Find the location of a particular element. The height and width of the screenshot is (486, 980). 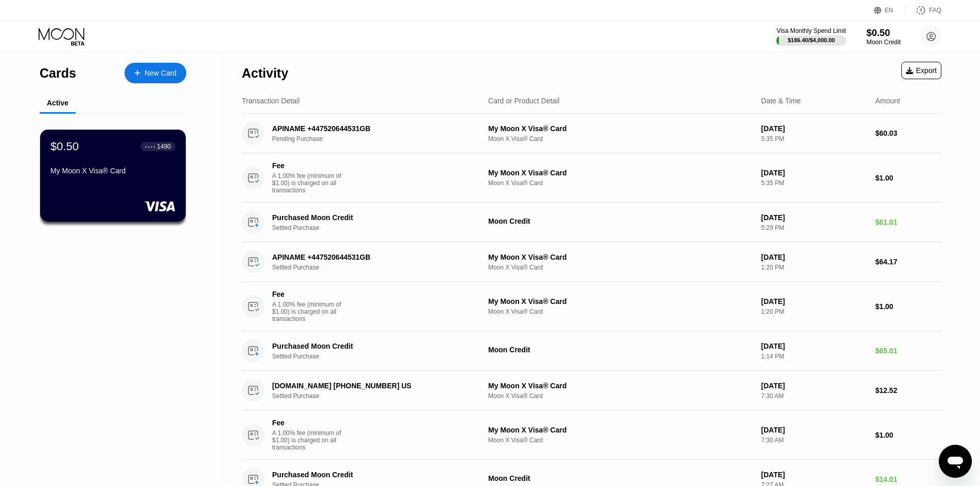

div: Active is located at coordinates (58, 103).